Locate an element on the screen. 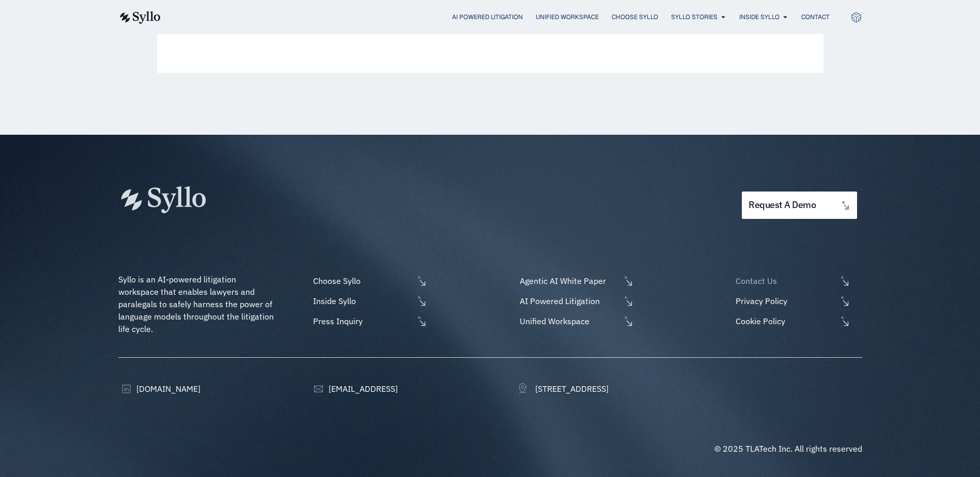  a: Cookie Policy is located at coordinates (797, 322).